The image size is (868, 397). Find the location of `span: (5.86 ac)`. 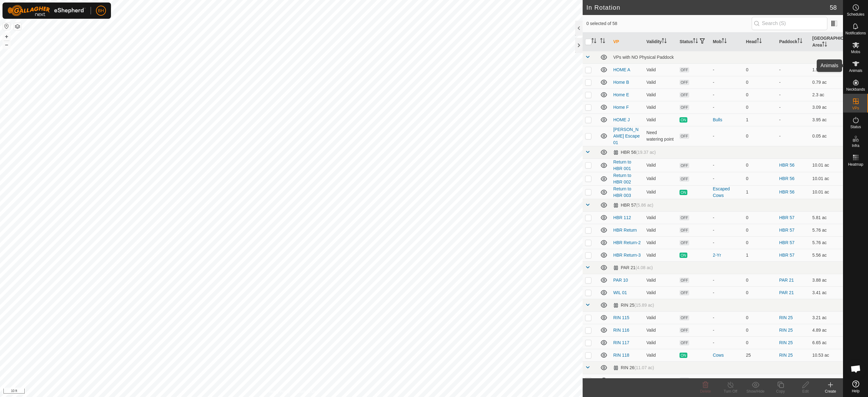

span: (5.86 ac) is located at coordinates (644, 205).